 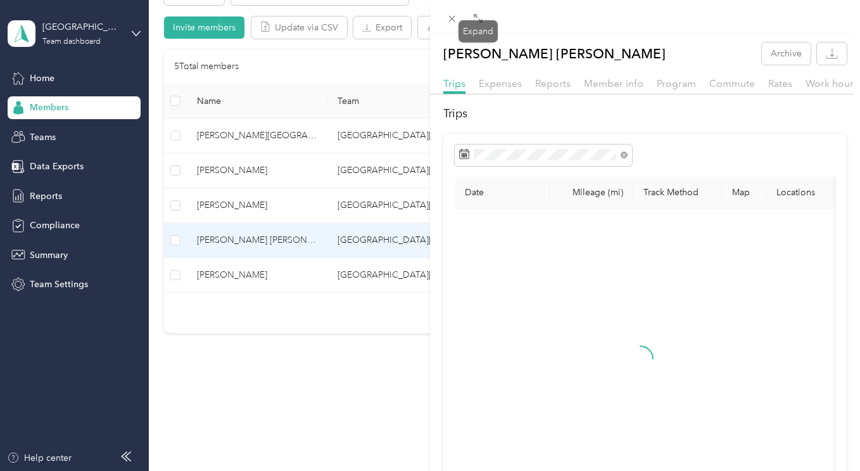 I want to click on button: Archive, so click(x=786, y=53).